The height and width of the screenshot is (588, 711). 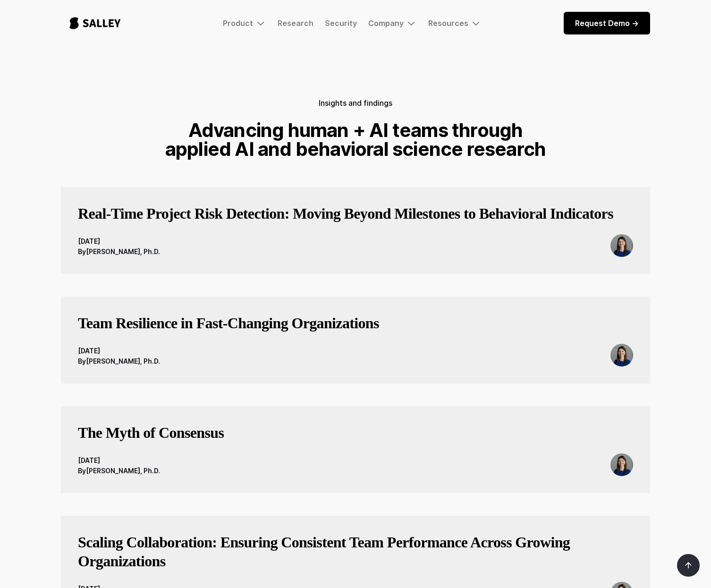 What do you see at coordinates (151, 438) in the screenshot?
I see `a: The Myth of Consensus` at bounding box center [151, 438].